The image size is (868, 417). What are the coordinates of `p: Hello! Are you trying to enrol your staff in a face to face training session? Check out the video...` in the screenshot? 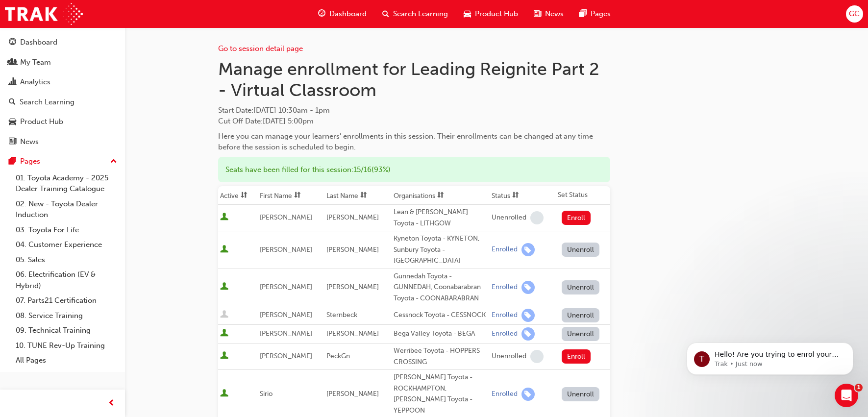 It's located at (106, 33).